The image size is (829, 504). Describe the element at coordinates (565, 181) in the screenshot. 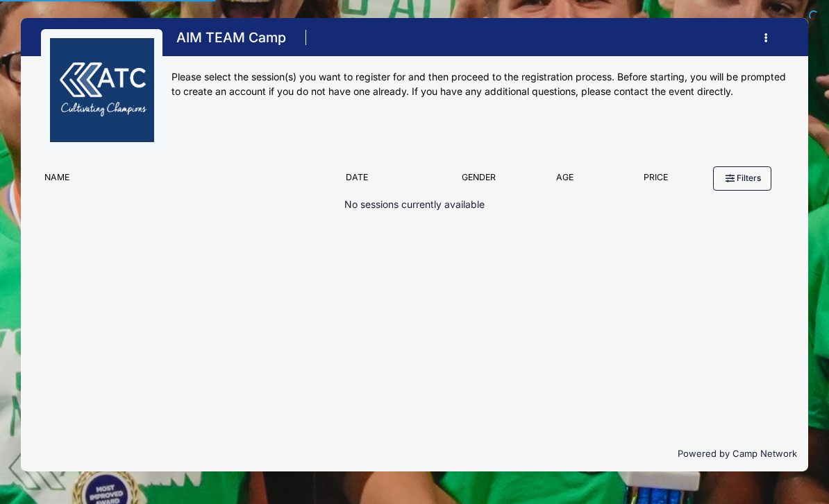

I see `div: Age` at that location.